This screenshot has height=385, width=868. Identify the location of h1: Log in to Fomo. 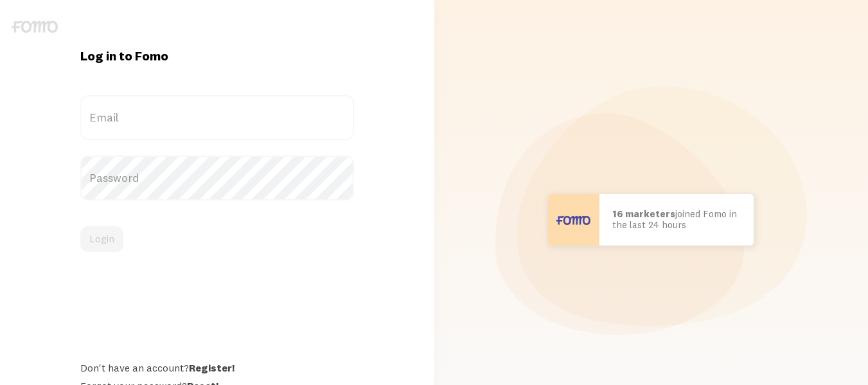
(218, 56).